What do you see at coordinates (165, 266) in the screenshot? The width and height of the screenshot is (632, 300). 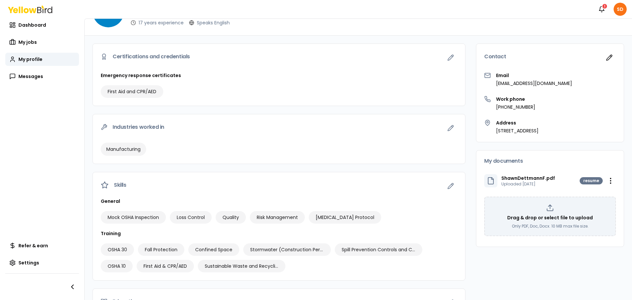 I see `div: First Aid & CPR/AED` at bounding box center [165, 266].